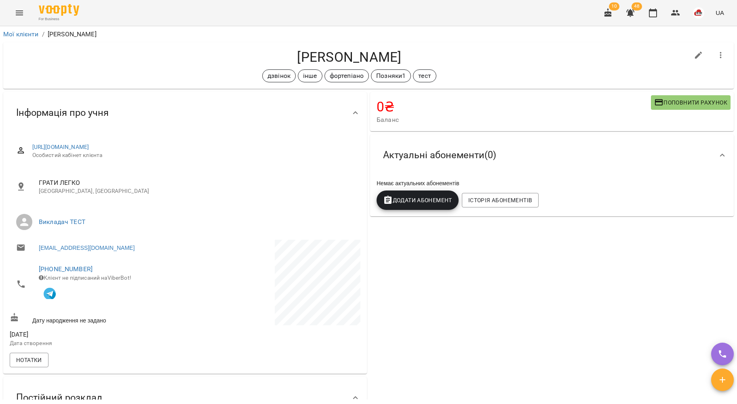 Image resolution: width=737 pixels, height=404 pixels. I want to click on span: ГРАТИ ЛЕГКО, so click(196, 183).